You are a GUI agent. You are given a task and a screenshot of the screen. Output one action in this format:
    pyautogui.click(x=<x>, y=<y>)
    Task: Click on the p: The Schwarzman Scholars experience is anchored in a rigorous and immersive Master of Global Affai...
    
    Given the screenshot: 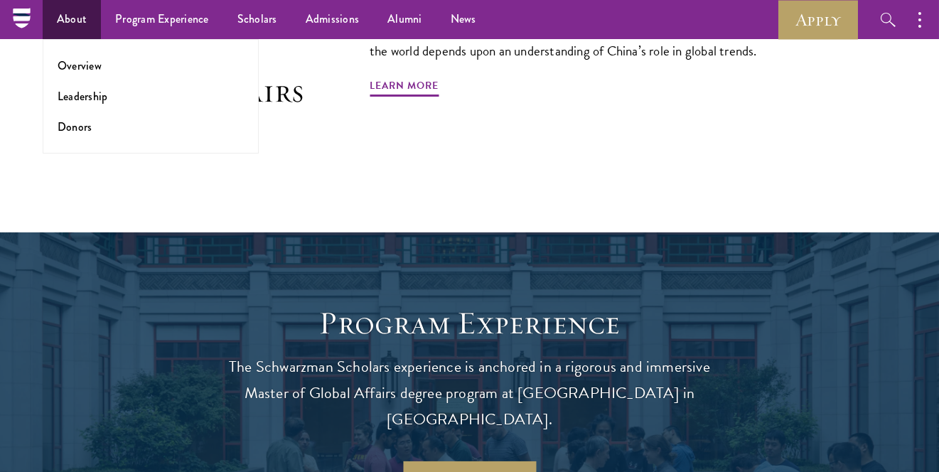 What is the action you would take?
    pyautogui.click(x=470, y=393)
    